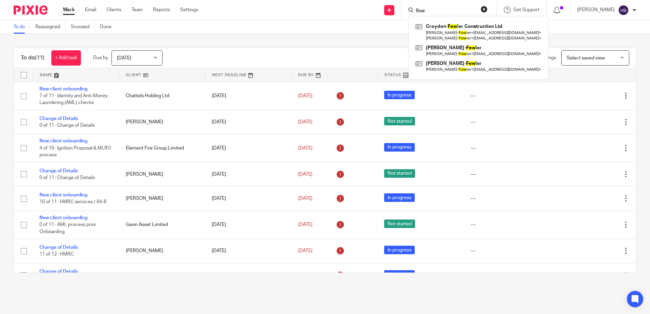 The image size is (650, 314). I want to click on a: Clients, so click(114, 10).